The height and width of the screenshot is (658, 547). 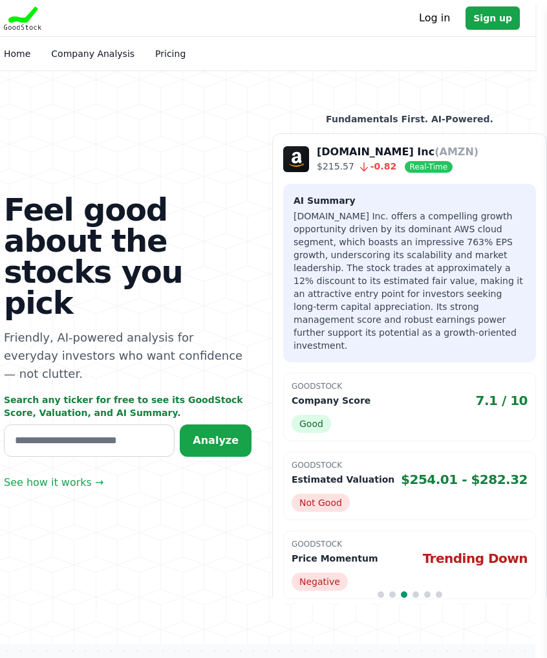 What do you see at coordinates (409, 374) in the screenshot?
I see `div: 3 / 6` at bounding box center [409, 374].